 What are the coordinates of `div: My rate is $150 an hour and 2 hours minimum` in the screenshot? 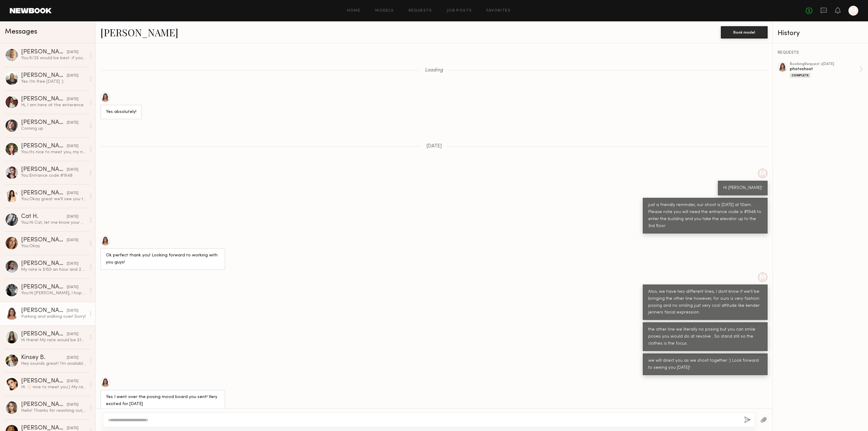 It's located at (54, 270).